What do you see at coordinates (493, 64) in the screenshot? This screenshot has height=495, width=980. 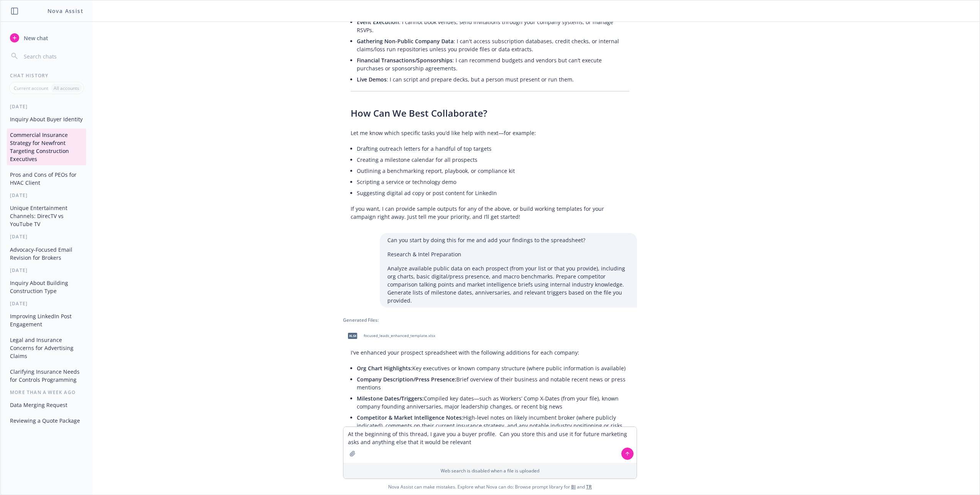 I see `li: : I can recommend budgets and vendors but can’t execute purchases or sponsorship agreements.` at bounding box center [493, 64].